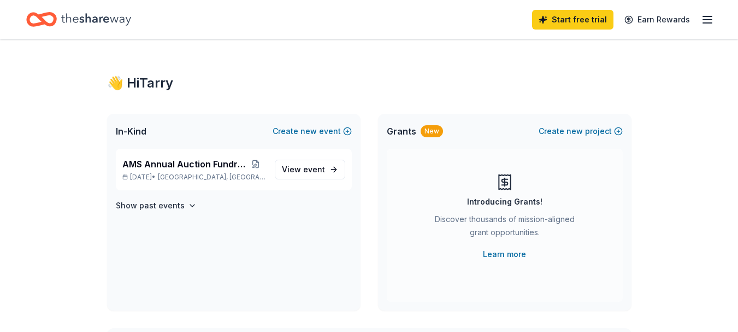 This screenshot has width=738, height=332. What do you see at coordinates (312, 131) in the screenshot?
I see `button: Createnewevent` at bounding box center [312, 131].